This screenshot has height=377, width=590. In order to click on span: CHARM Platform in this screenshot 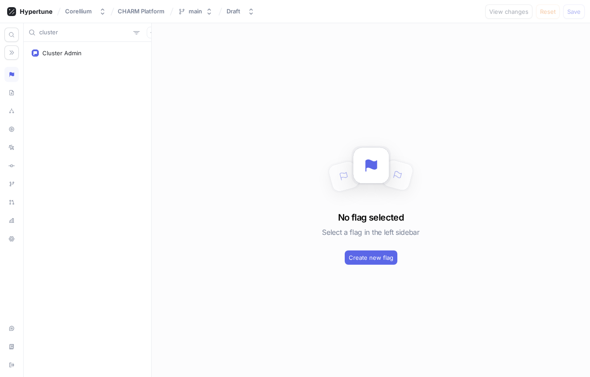, I will do `click(141, 11)`.